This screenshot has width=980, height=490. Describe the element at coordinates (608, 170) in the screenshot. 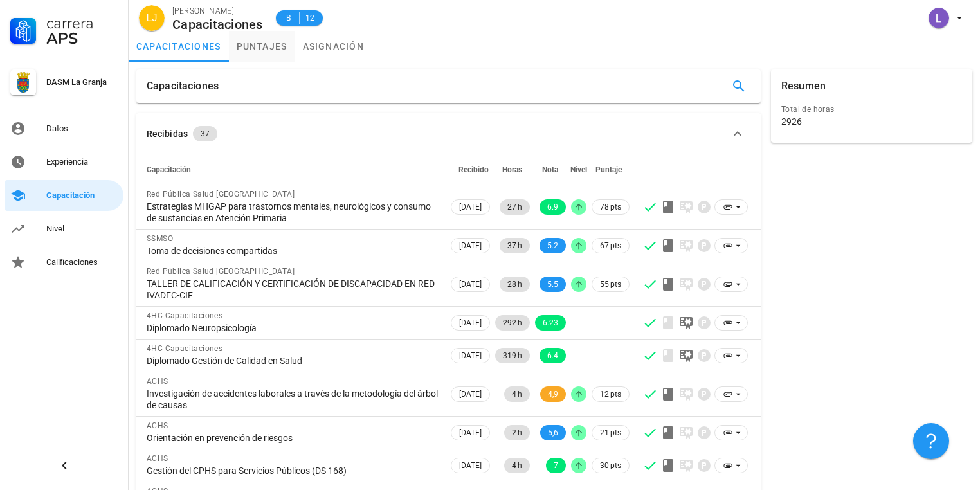

I see `span: Puntaje` at that location.